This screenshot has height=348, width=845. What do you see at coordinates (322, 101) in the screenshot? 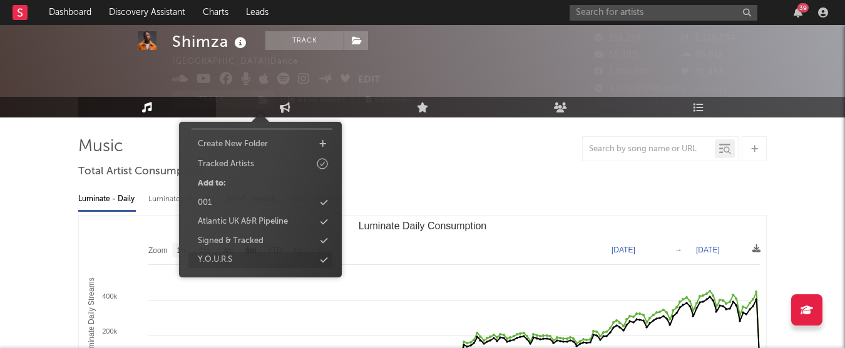
I see `span: Benchmark` at bounding box center [322, 101].